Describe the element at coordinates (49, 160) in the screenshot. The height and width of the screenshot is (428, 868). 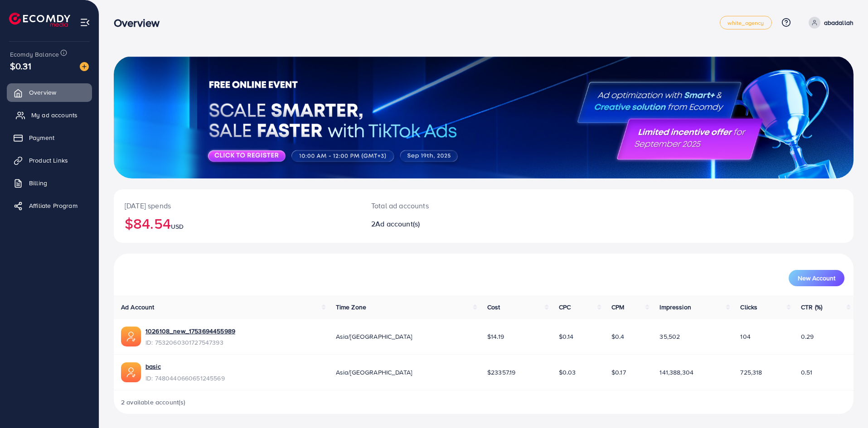
I see `span: Product Links` at that location.